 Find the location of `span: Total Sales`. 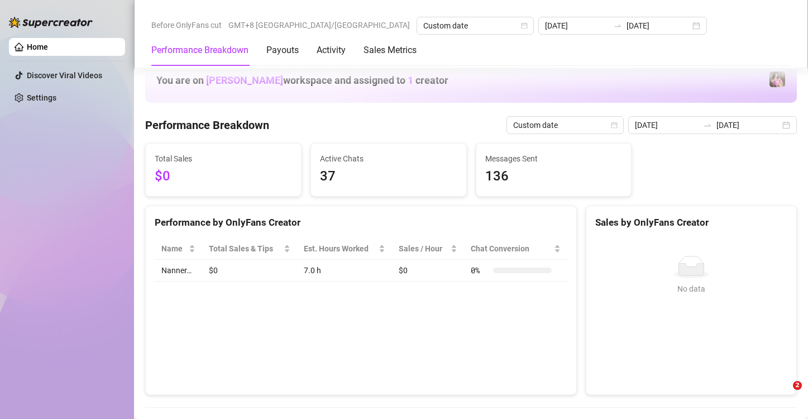

span: Total Sales is located at coordinates (223, 159).